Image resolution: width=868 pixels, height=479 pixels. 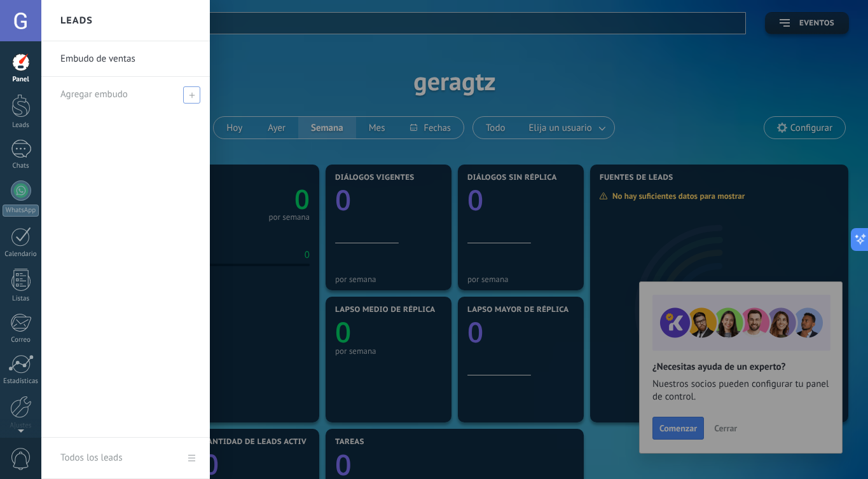 What do you see at coordinates (91, 458) in the screenshot?
I see `div: Todos los leads` at bounding box center [91, 458].